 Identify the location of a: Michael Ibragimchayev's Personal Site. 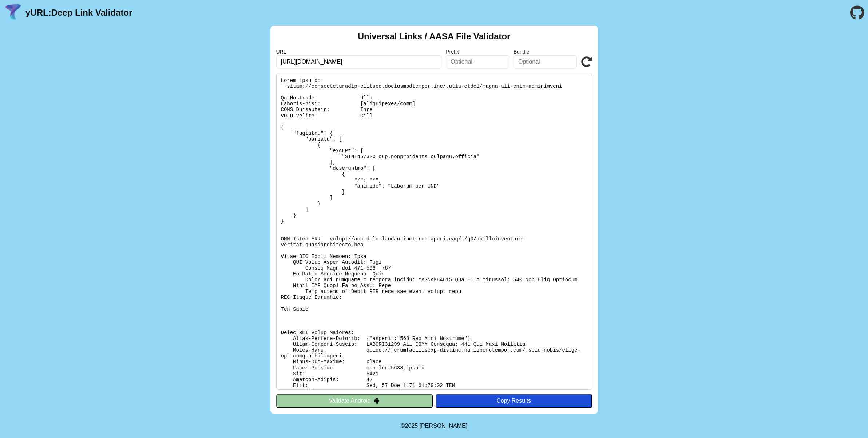
(444, 425).